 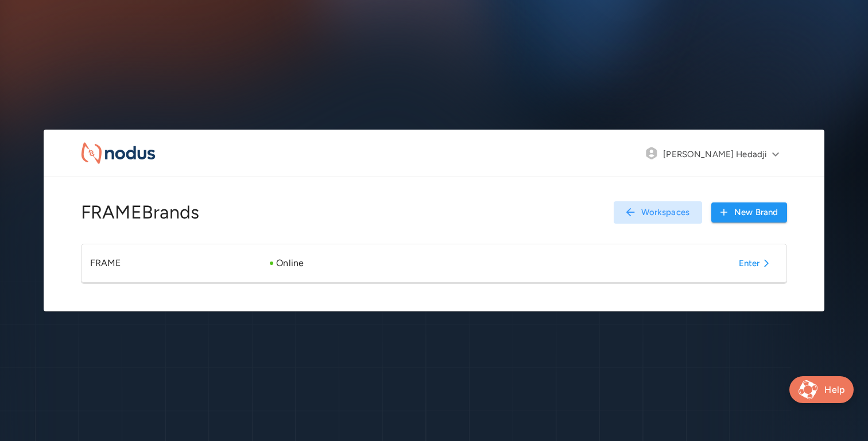 What do you see at coordinates (658, 212) in the screenshot?
I see `button: Workspaces` at bounding box center [658, 212].